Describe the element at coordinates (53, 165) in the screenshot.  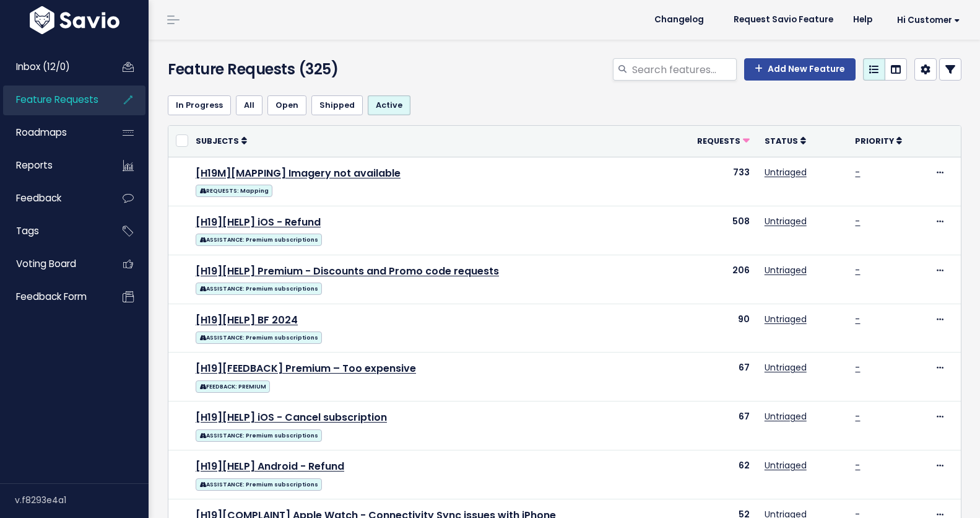
I see `a: Reports` at that location.